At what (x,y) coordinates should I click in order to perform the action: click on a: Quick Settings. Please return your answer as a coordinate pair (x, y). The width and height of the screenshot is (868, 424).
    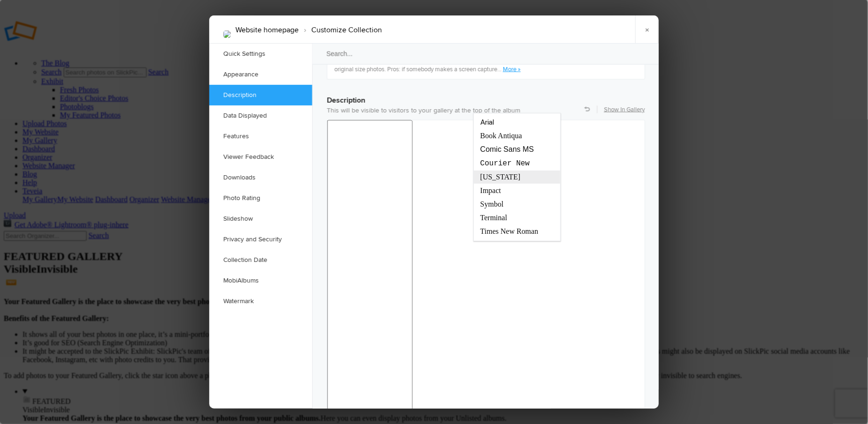
    Looking at the image, I should click on (261, 54).